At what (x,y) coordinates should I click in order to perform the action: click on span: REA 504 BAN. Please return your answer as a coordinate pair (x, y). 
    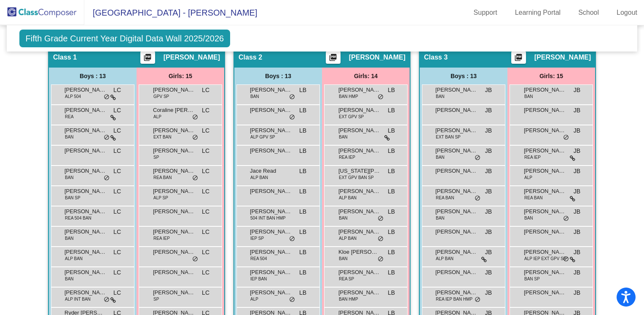
    Looking at the image, I should click on (78, 218).